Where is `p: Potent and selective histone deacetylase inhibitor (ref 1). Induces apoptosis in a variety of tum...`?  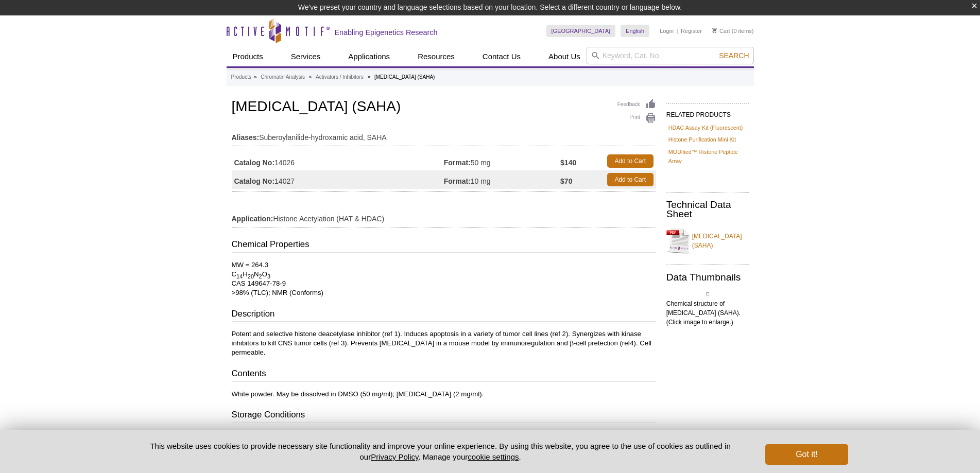 p: Potent and selective histone deacetylase inhibitor (ref 1). Induces apoptosis in a variety of tum... is located at coordinates (444, 344).